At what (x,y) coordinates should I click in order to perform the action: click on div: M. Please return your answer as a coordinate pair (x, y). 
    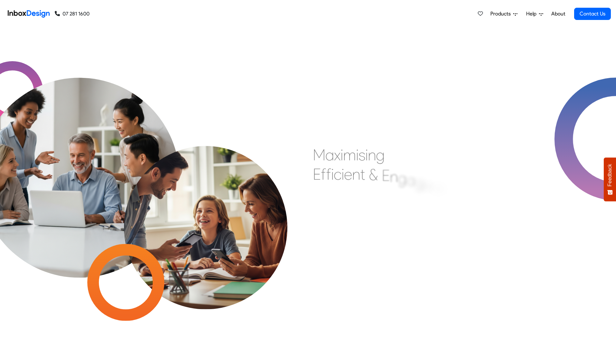
    Looking at the image, I should click on (319, 155).